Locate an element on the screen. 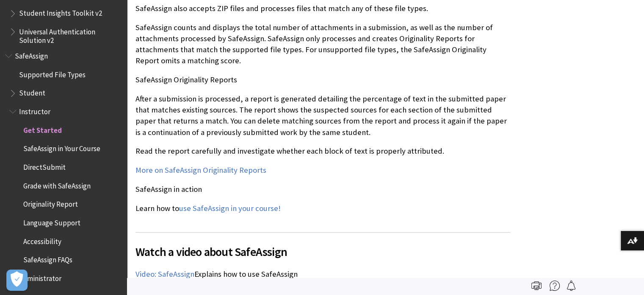  p: SafeAssign in action is located at coordinates (323, 189).